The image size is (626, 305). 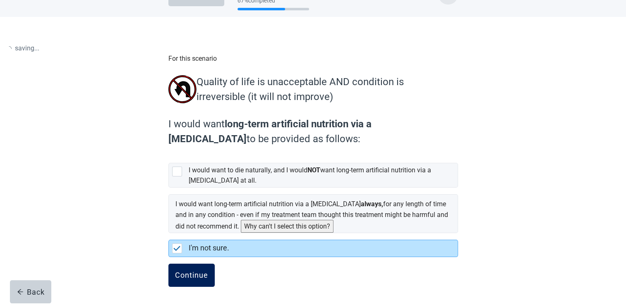 I want to click on label: I would want to die naturally, and I would want long-term artificial nutrition via a [MEDICAL_DAT..., so click(x=310, y=175).